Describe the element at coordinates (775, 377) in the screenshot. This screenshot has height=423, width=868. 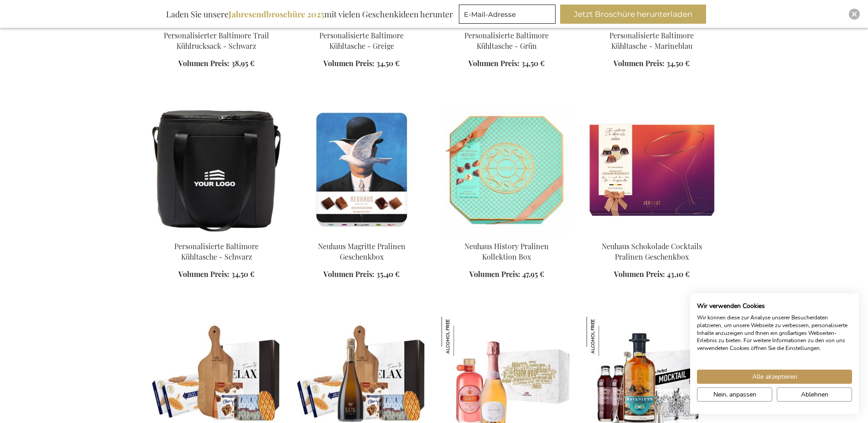
I see `span: Alle akzeptieren` at that location.